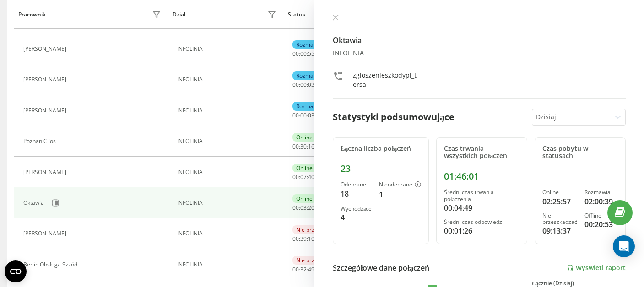  Describe the element at coordinates (311, 239) in the screenshot. I see `span: 10` at that location.